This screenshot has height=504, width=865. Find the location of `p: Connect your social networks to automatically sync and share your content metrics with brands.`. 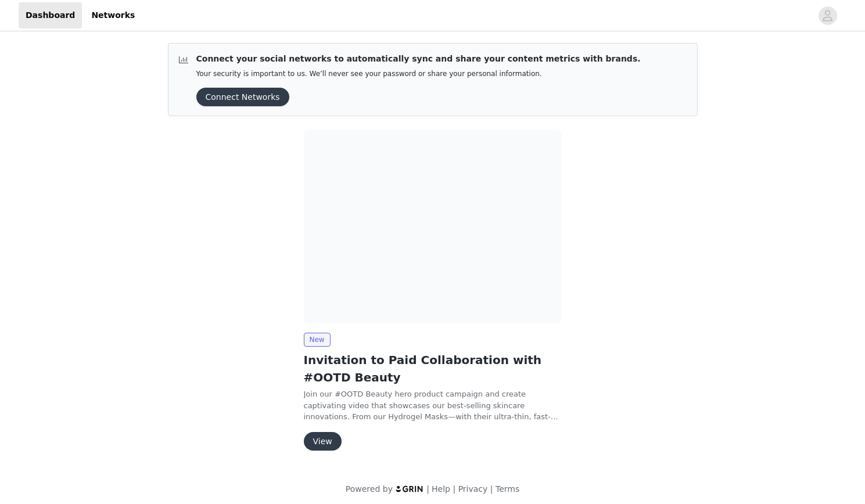

p: Connect your social networks to automatically sync and share your content metrics with brands. is located at coordinates (419, 59).